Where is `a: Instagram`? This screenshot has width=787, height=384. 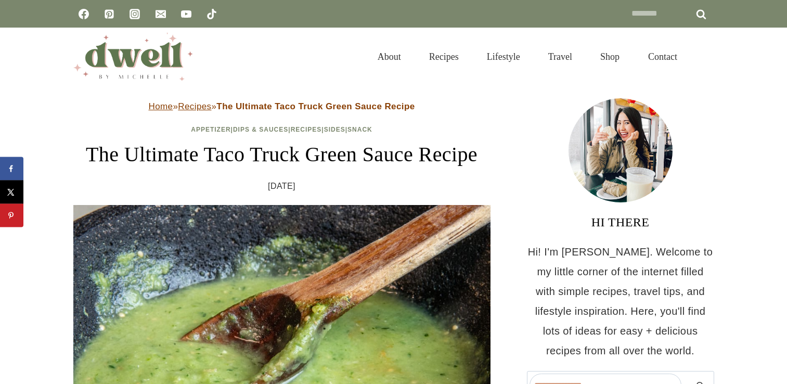
a: Instagram is located at coordinates (135, 14).